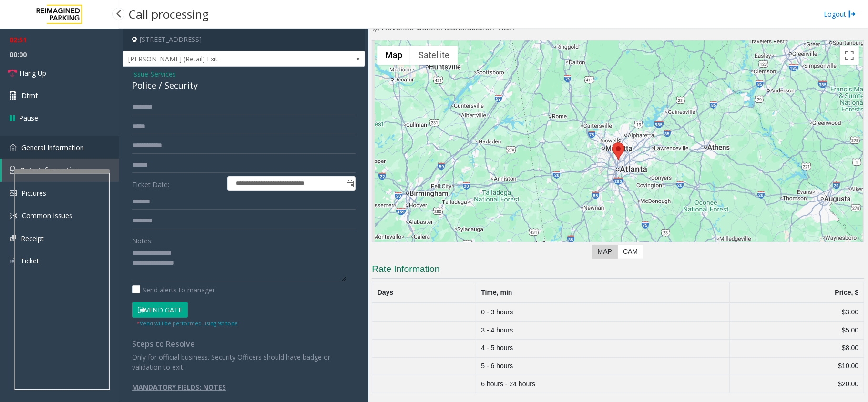 This screenshot has width=868, height=402. What do you see at coordinates (160, 310) in the screenshot?
I see `button: Vend Gate` at bounding box center [160, 310].